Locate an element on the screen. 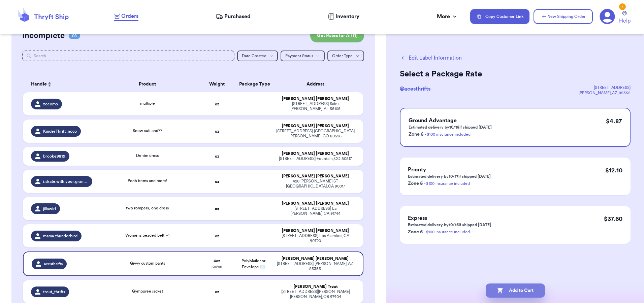 The width and height of the screenshot is (644, 303). button: Copy Customer Link is located at coordinates (500, 16).